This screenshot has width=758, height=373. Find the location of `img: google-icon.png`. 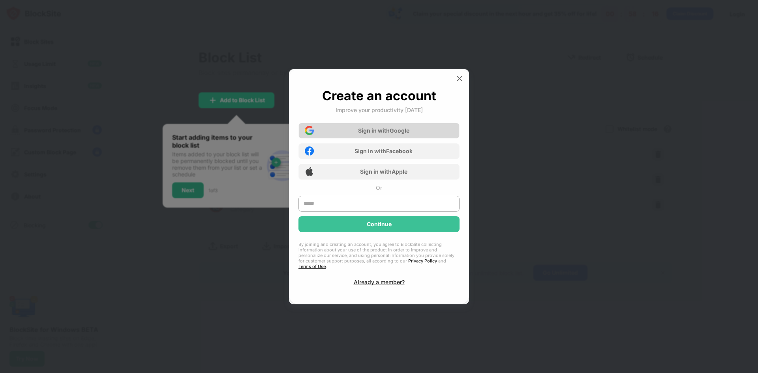

img: google-icon.png is located at coordinates (309, 130).